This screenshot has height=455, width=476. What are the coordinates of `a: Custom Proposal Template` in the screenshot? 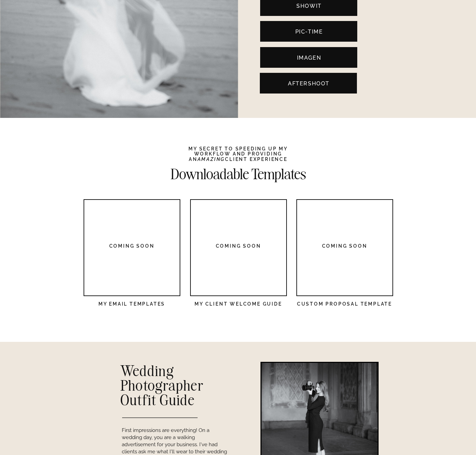 It's located at (345, 311).